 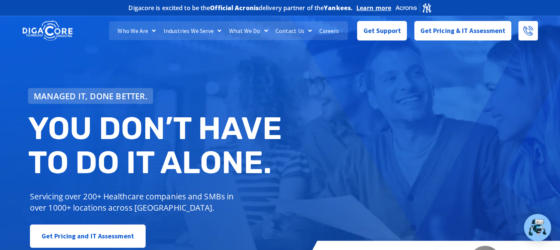 What do you see at coordinates (249, 31) in the screenshot?
I see `a: What We Do` at bounding box center [249, 31].